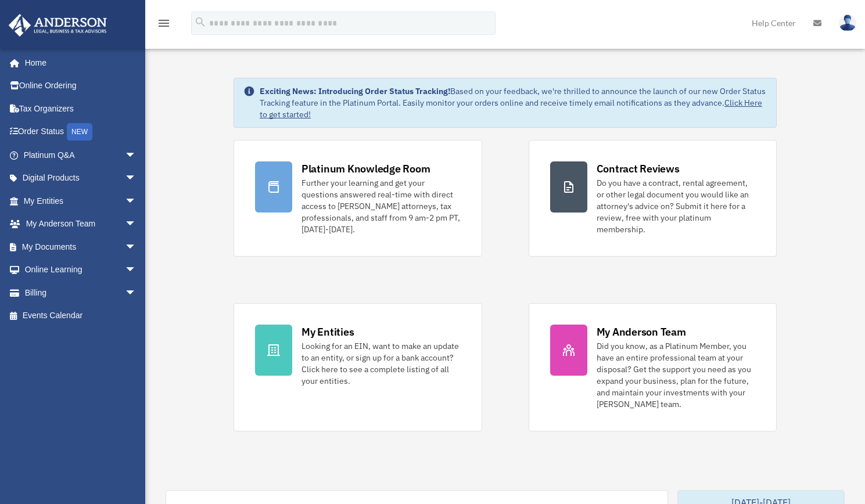  What do you see at coordinates (328, 332) in the screenshot?
I see `div: My Entities` at bounding box center [328, 332].